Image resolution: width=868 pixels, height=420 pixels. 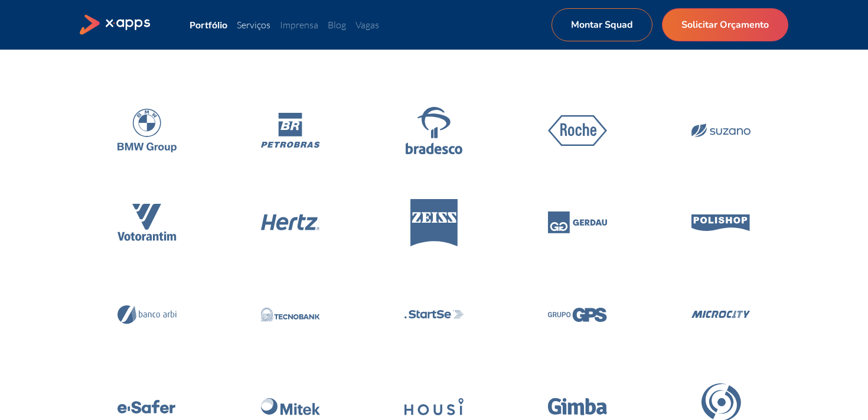 What do you see at coordinates (336, 25) in the screenshot?
I see `a: Blog` at bounding box center [336, 25].